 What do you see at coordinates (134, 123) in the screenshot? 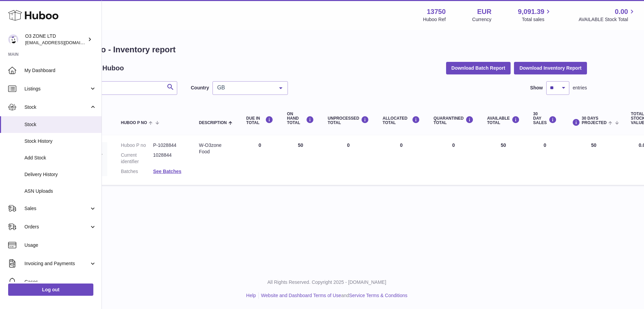
I see `span: Huboo P no` at bounding box center [134, 123].